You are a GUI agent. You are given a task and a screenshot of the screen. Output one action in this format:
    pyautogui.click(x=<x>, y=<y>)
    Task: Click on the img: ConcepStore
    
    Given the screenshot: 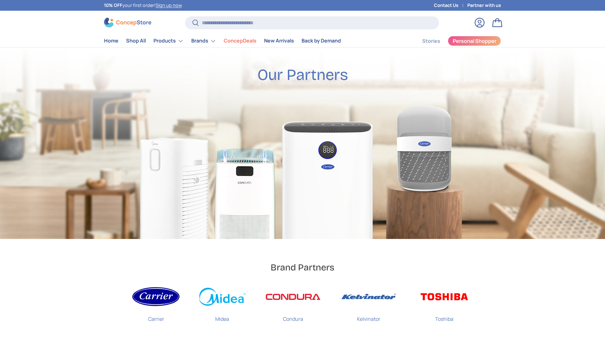 What is the action you would take?
    pyautogui.click(x=128, y=22)
    